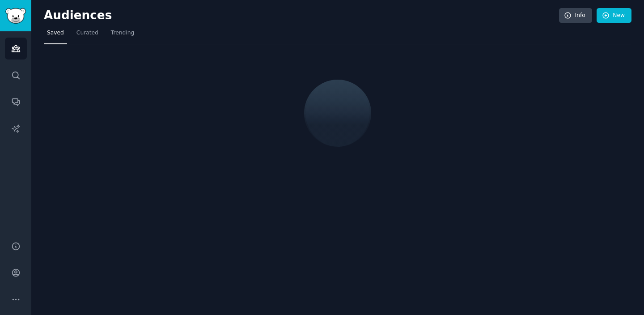 The image size is (644, 315). I want to click on img: GummySearch logo, so click(16, 16).